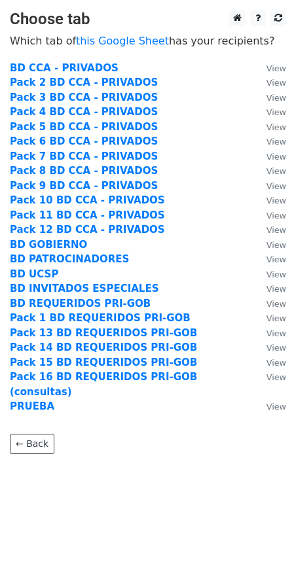 The width and height of the screenshot is (296, 581). Describe the element at coordinates (84, 141) in the screenshot. I see `strong: Pack 6 BD CCA - PRIVADOS` at that location.